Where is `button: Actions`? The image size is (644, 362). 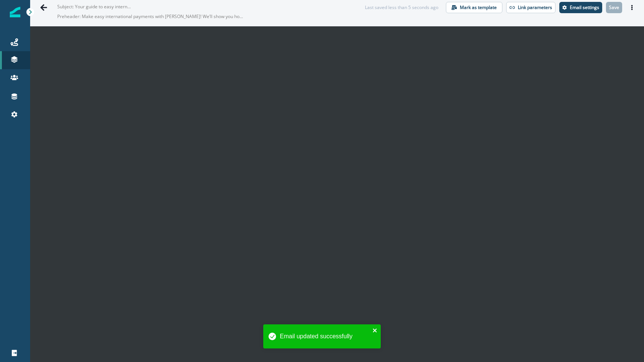
button: Actions is located at coordinates (632, 8).